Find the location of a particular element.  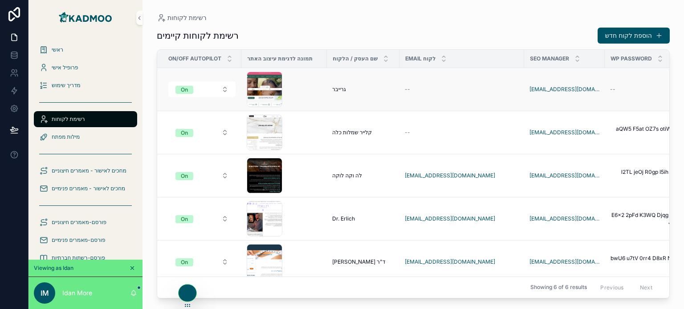

span: מחכים לאישור - מאמרים חיצוניים is located at coordinates (89, 171).